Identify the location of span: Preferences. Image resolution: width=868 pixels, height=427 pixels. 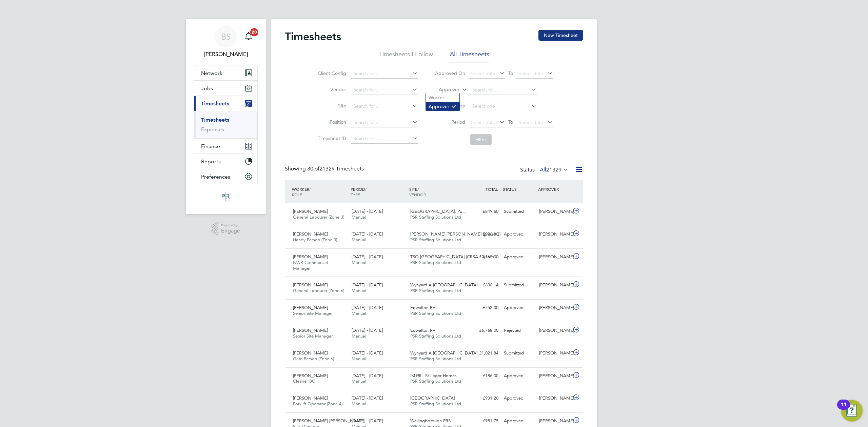
(216, 177).